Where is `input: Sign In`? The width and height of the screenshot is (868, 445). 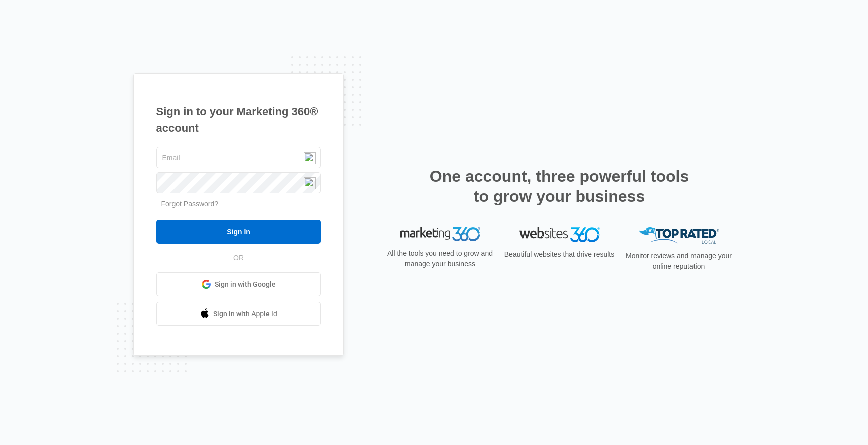
input: Sign In is located at coordinates (239, 232).